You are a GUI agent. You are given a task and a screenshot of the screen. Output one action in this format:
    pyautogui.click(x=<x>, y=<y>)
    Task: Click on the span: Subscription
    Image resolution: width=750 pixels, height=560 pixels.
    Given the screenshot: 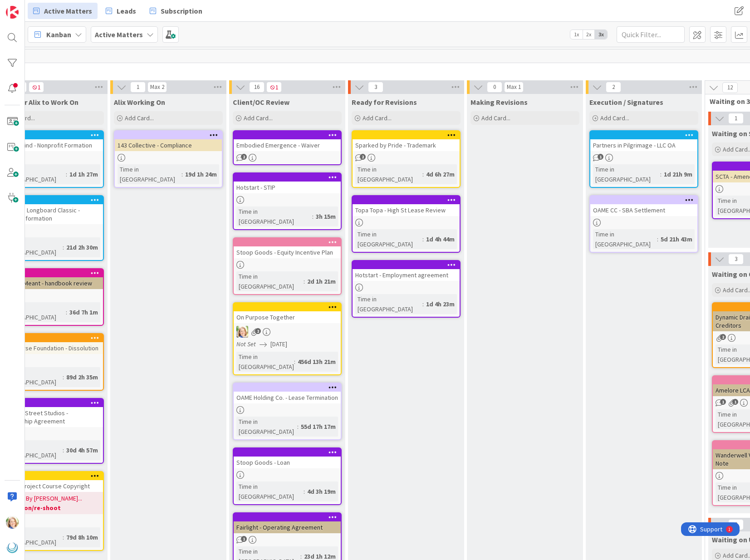 What is the action you would take?
    pyautogui.click(x=181, y=11)
    